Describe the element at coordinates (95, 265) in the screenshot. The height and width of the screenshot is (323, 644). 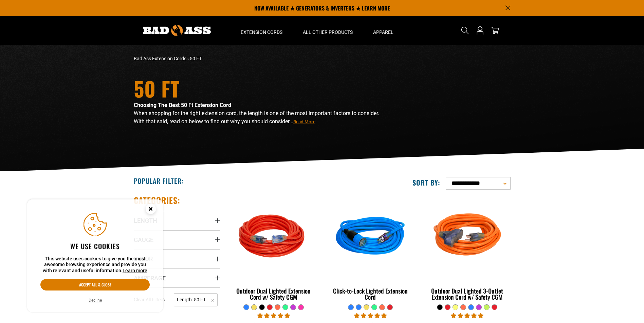
I see `p: This website uses cookies to give you the most awesome browsing experience and provide you with r...` at that location.